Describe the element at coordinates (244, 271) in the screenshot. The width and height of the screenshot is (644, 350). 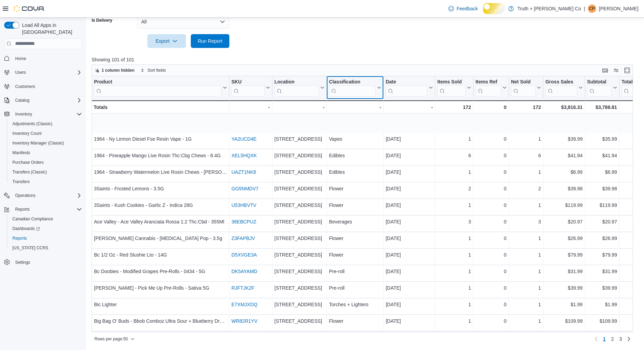
I see `a: DK5AYAMD` at that location.